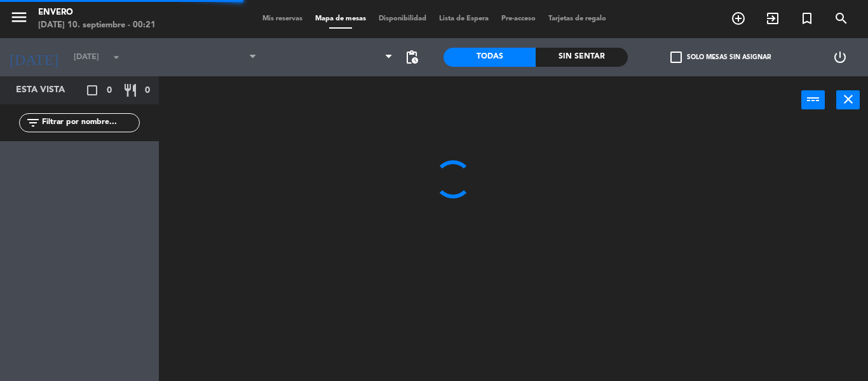  Describe the element at coordinates (19, 19) in the screenshot. I see `button: menu` at that location.